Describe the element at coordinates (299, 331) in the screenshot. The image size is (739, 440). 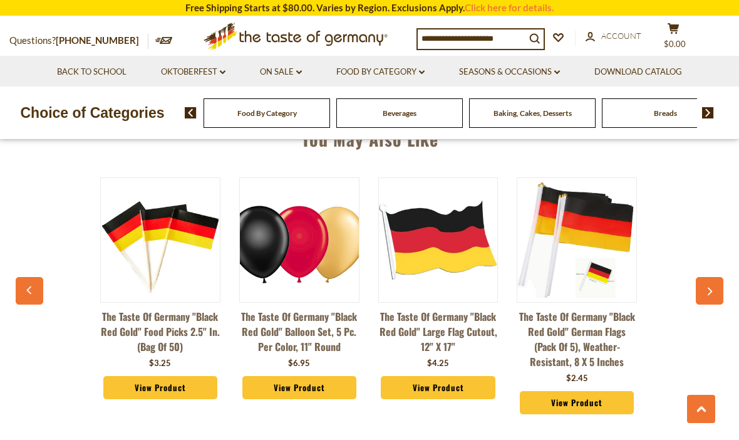
I see `a: The Taste of Germany "Black Red Gold" Balloon Set, 5 pc. per color, 11" round` at that location.